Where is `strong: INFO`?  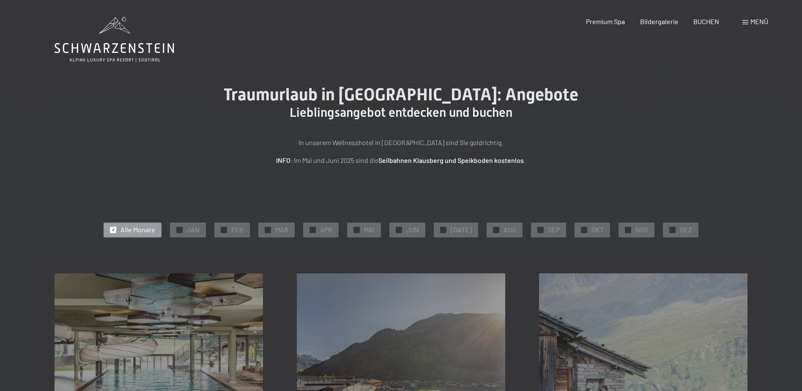 strong: INFO is located at coordinates (283, 160).